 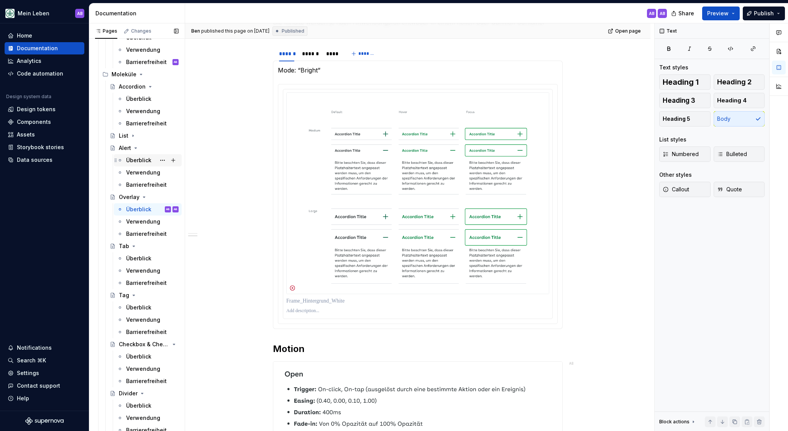 I want to click on span: Callout, so click(x=675, y=189).